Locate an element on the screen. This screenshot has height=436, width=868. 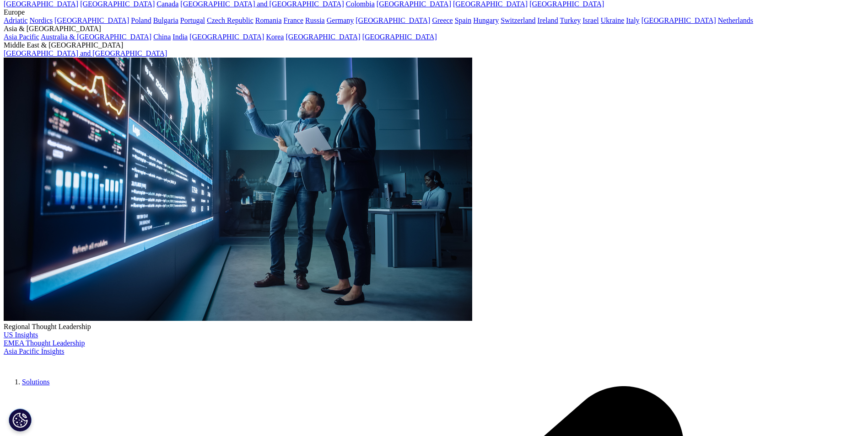
a: Romania is located at coordinates (269, 20).